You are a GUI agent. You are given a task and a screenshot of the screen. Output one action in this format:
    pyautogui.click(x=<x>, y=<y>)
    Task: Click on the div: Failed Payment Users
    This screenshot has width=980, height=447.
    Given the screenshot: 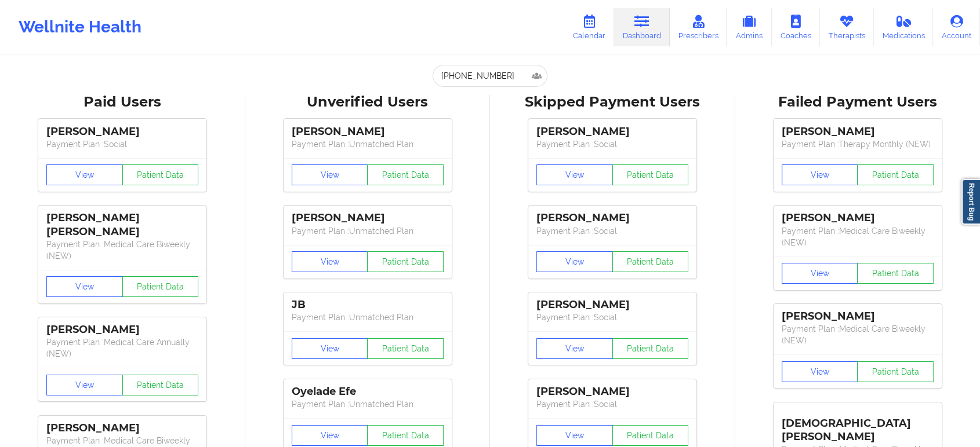 What is the action you would take?
    pyautogui.click(x=858, y=102)
    